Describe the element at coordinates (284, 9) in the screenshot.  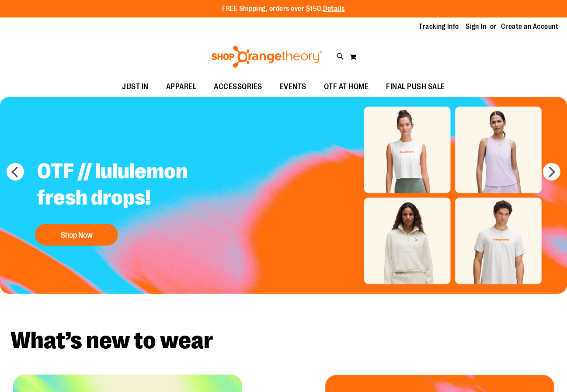
I see `p: FREE Shipping, orders over $150.` at that location.